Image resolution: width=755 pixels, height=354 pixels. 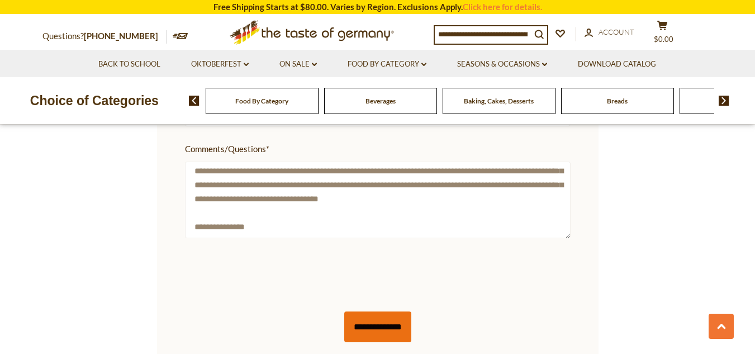 What do you see at coordinates (617, 64) in the screenshot?
I see `a: Download Catalog` at bounding box center [617, 64].